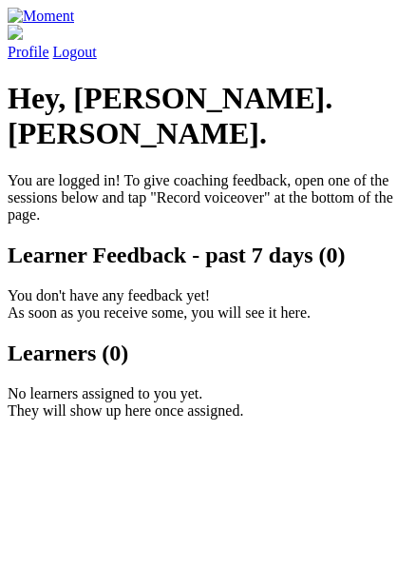  Describe the element at coordinates (208, 198) in the screenshot. I see `p: You are logged in! To give coaching feedback, open one of the sessions below and tap "Record voic...` at that location.